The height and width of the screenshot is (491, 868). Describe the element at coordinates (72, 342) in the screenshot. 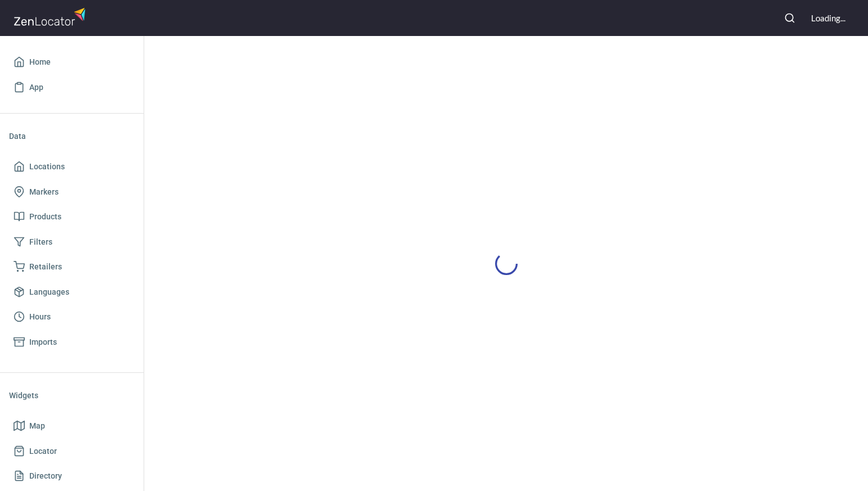

I see `a: Imports` at that location.